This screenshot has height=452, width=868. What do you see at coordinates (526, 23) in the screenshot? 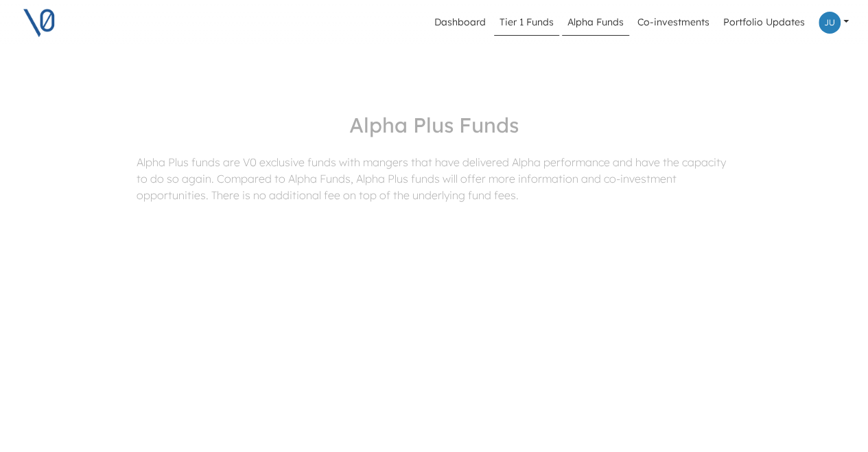
I see `a: Tier 1 Funds` at bounding box center [526, 23].